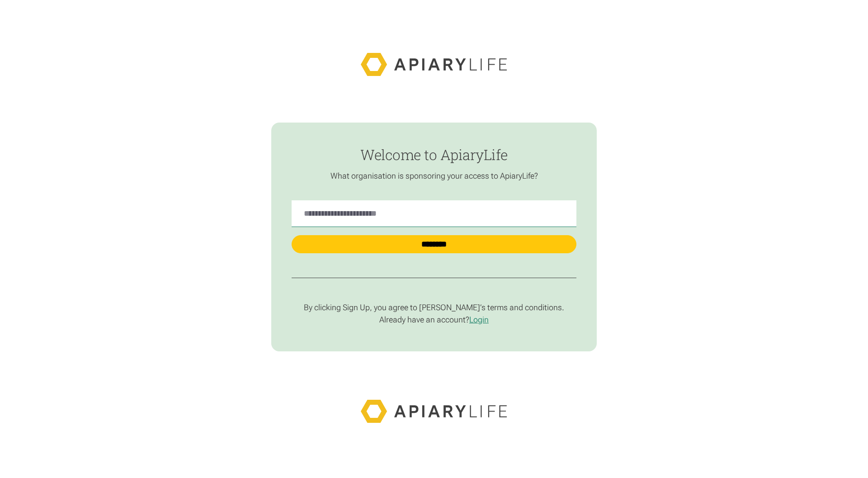 This screenshot has height=478, width=868. I want to click on h1: Welcome to ApiaryLife, so click(434, 154).